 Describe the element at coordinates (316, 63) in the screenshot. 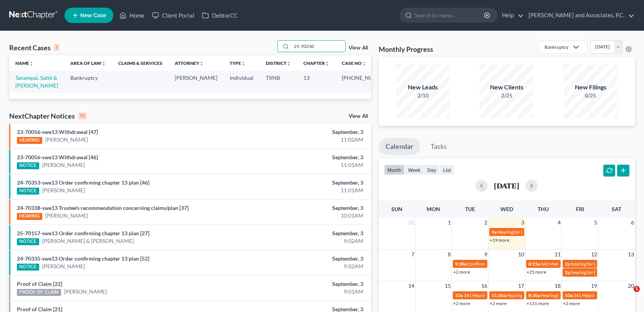

I see `a: Chapterunfold_more` at that location.